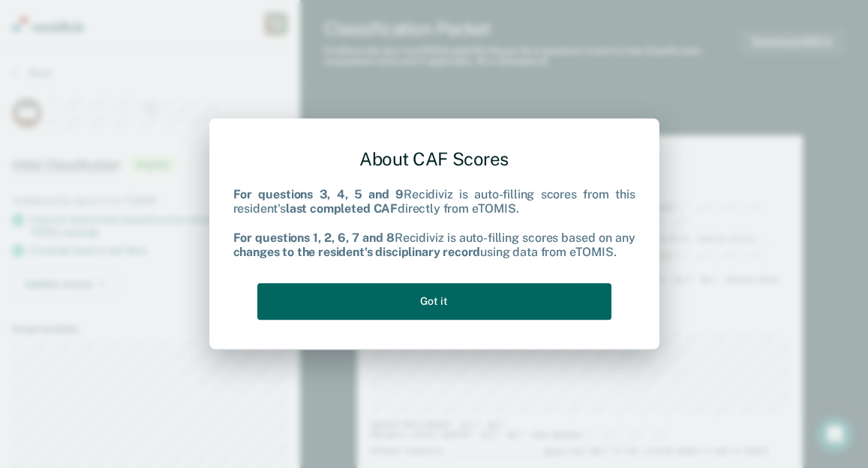 Image resolution: width=868 pixels, height=468 pixels. I want to click on b: last completed CAF, so click(341, 209).